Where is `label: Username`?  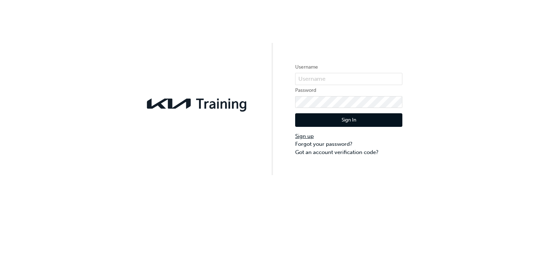 label: Username is located at coordinates (349, 67).